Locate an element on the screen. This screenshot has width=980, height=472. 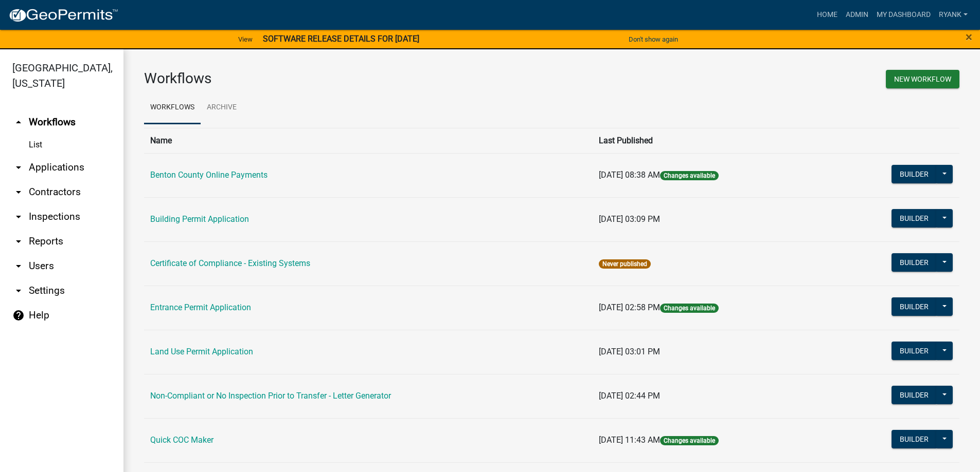
a: Certificate of Compliance - Existing Systems is located at coordinates (230, 263).